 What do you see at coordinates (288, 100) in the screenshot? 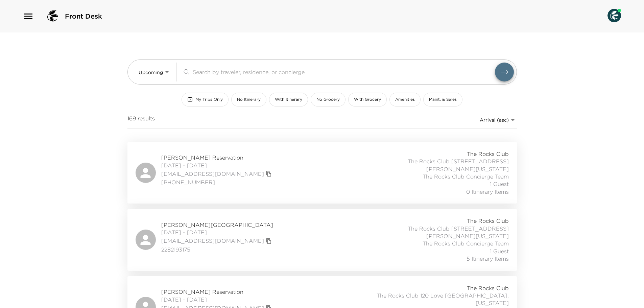
I see `span: With Itinerary` at bounding box center [288, 100].